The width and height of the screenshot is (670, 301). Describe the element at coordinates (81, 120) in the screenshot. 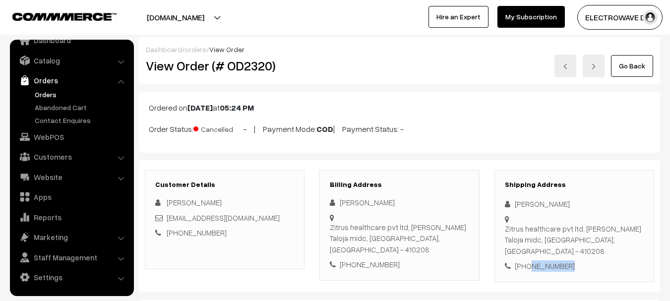

I see `a: Contact Enquires` at that location.